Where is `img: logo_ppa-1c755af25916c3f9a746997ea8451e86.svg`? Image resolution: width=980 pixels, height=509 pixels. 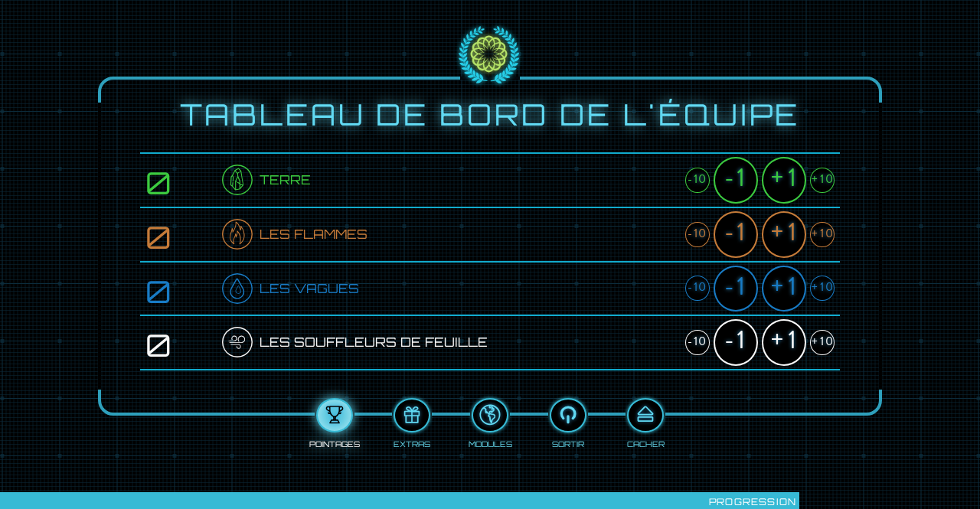
img: logo_ppa-1c755af25916c3f9a746997ea8451e86.svg is located at coordinates (490, 55).